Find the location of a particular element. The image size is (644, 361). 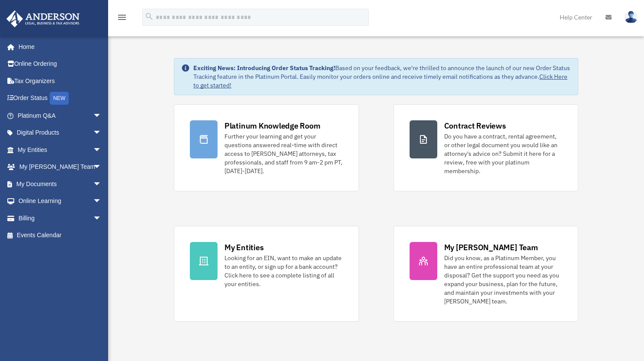

a: Events Calendar is located at coordinates (60, 236).